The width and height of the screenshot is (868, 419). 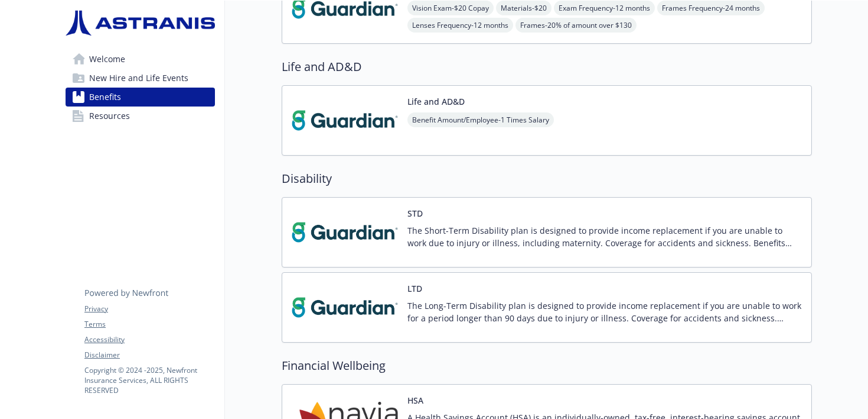 What do you see at coordinates (109, 115) in the screenshot?
I see `span: Resources` at bounding box center [109, 115].